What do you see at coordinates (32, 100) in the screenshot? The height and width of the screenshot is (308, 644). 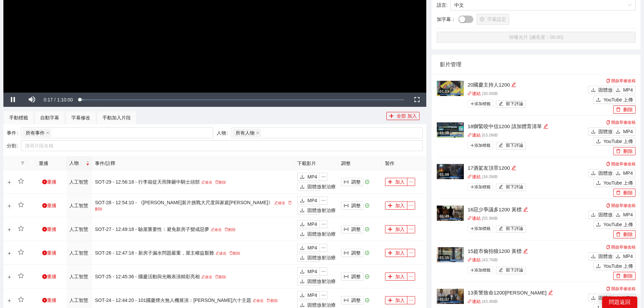 I see `button: Mute` at bounding box center [32, 100].